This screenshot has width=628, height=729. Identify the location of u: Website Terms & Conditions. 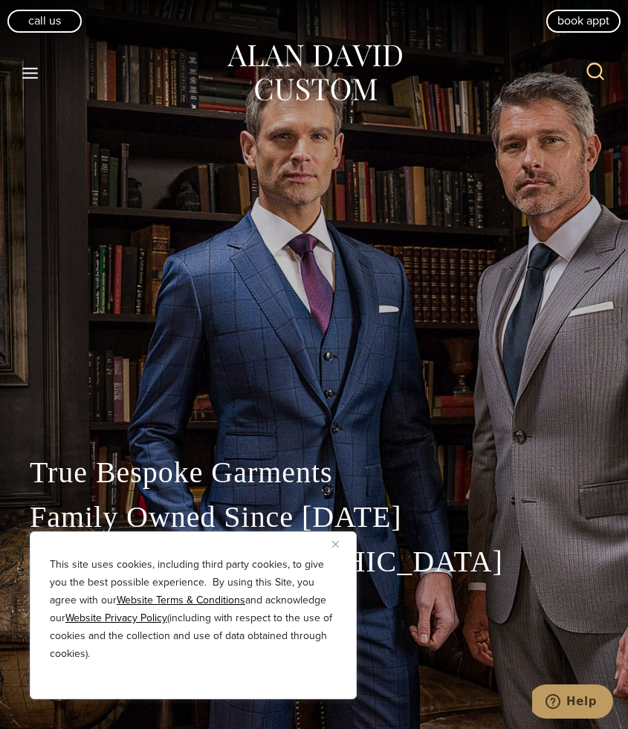
(181, 599).